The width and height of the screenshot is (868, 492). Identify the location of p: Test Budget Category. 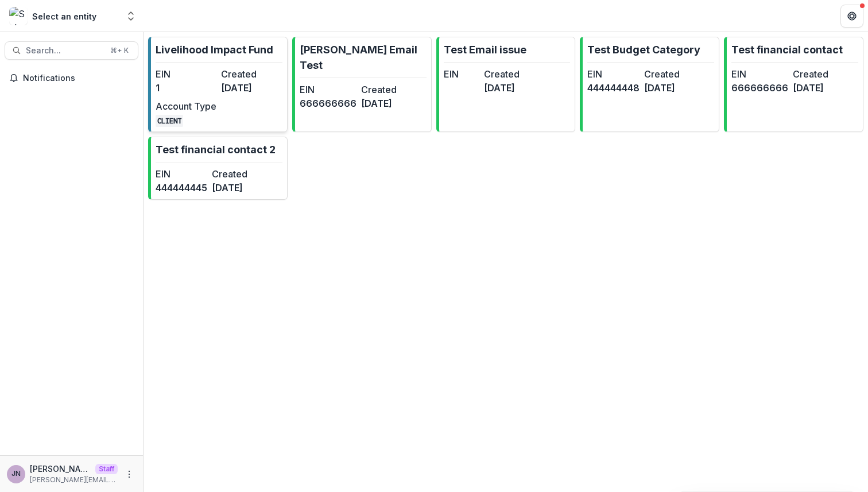
(644, 49).